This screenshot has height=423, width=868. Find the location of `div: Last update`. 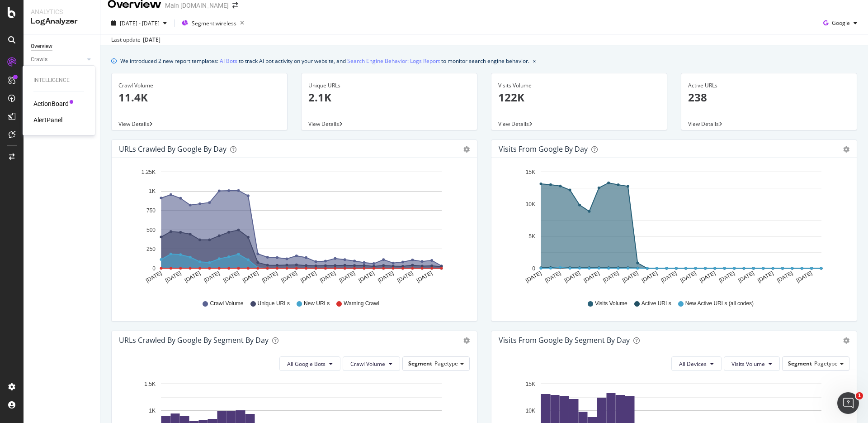

div: Last update is located at coordinates (136, 40).